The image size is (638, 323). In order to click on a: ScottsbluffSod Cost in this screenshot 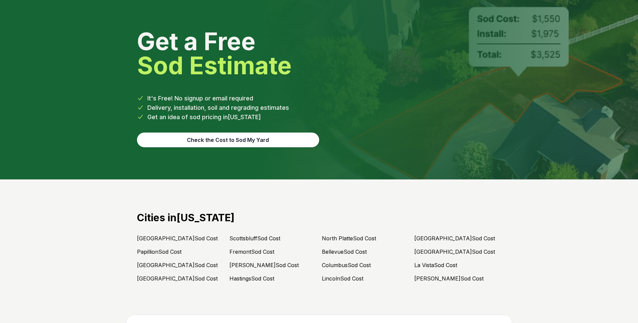, I will do `click(255, 238)`.